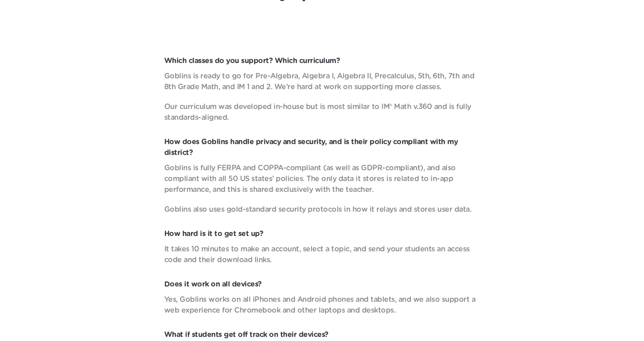  Describe the element at coordinates (322, 112) in the screenshot. I see `p: Our curriculum was developed in-house but is most similar to IM® Math v.360 and is fully standard...` at that location.